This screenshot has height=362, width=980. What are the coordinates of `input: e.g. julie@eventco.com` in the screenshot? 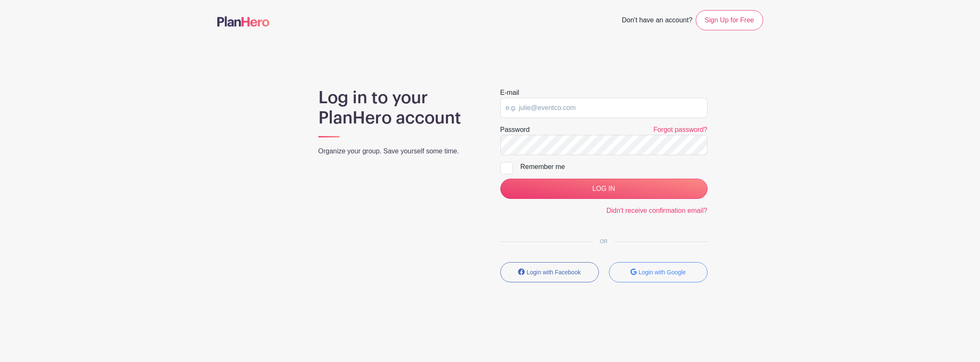 It's located at (604, 108).